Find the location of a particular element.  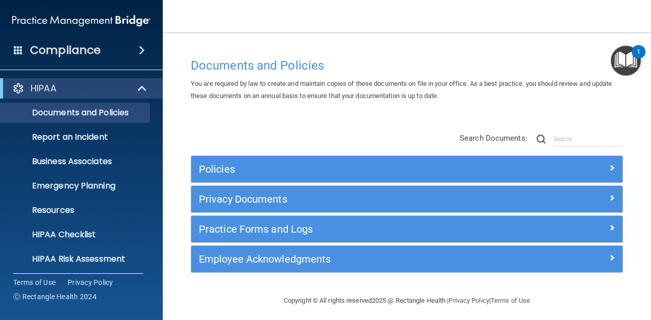

a: Practice Forms and Logs is located at coordinates (407, 229).